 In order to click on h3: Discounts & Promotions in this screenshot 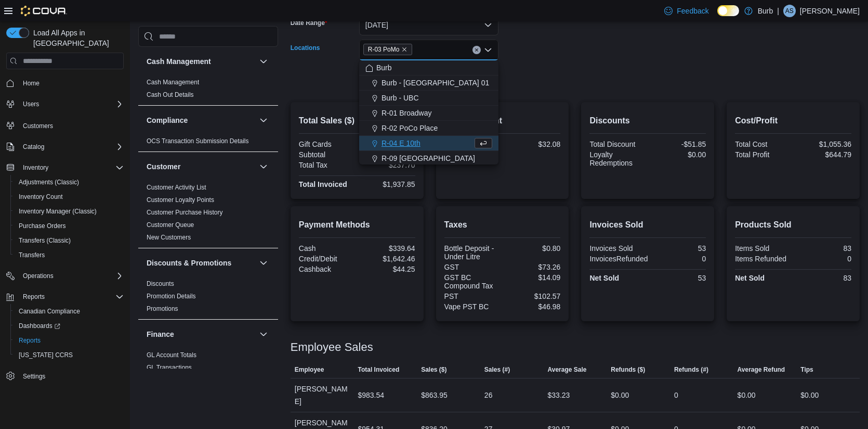, I will do `click(188, 262)`.